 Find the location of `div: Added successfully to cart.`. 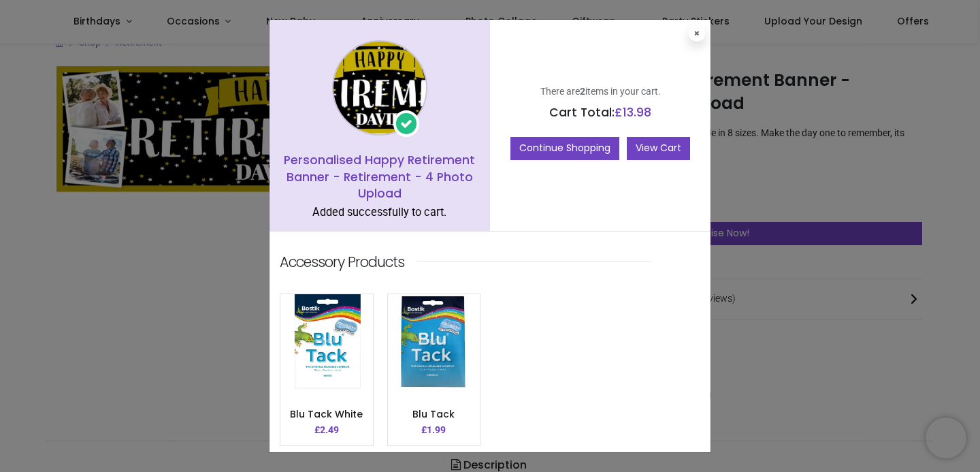

div: Added successfully to cart. is located at coordinates (379, 212).